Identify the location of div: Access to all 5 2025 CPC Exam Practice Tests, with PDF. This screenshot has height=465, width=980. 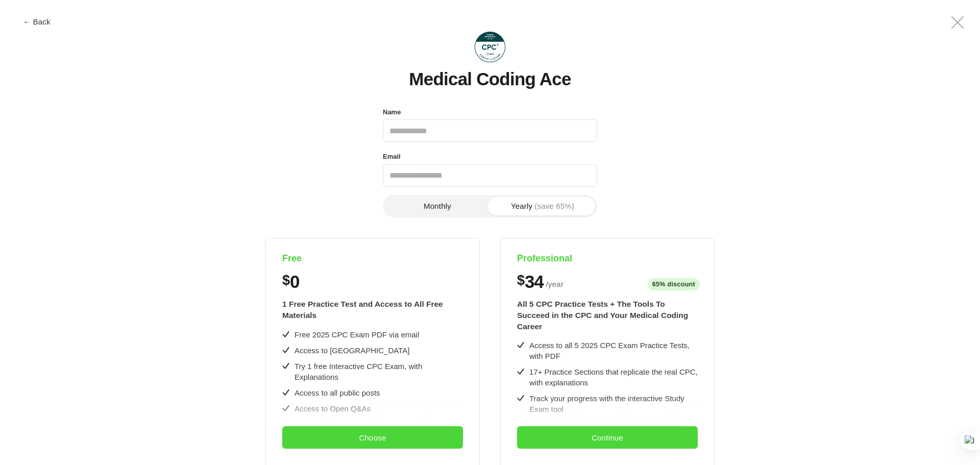
(614, 351).